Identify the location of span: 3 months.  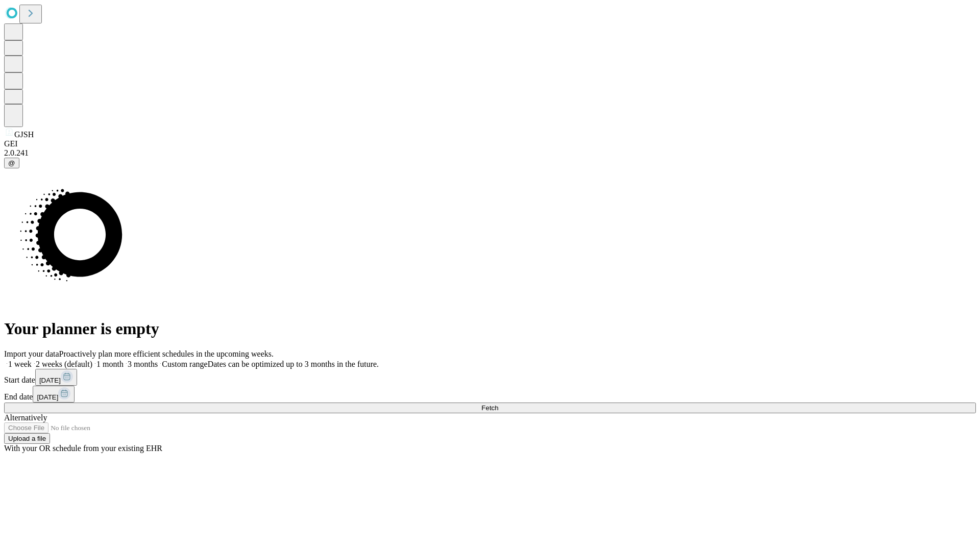
(142, 364).